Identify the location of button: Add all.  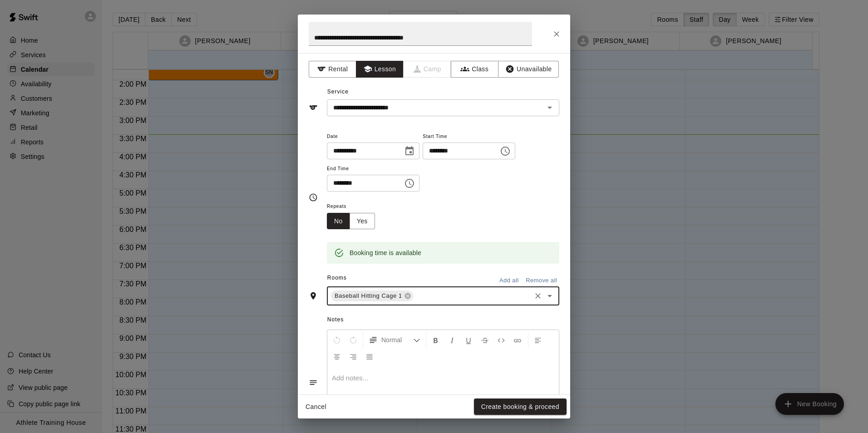
(509, 280).